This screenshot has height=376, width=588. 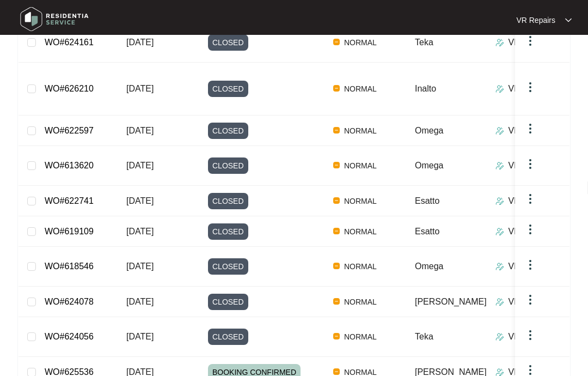 What do you see at coordinates (69, 130) in the screenshot?
I see `a: WO#622597` at bounding box center [69, 130].